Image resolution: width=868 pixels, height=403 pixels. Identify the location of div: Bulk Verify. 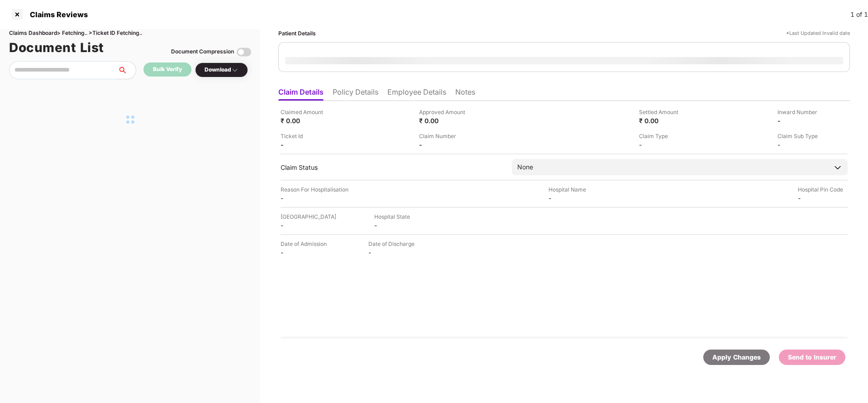
(167, 69).